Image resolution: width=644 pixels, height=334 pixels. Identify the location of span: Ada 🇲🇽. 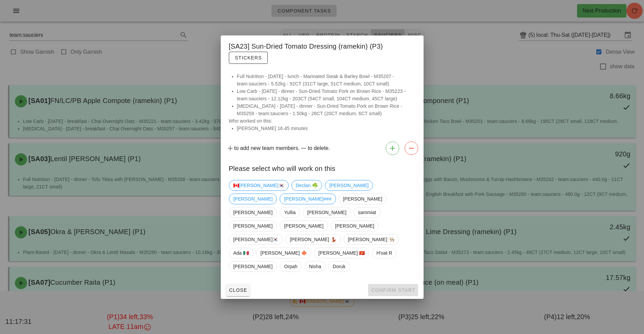
(241, 253).